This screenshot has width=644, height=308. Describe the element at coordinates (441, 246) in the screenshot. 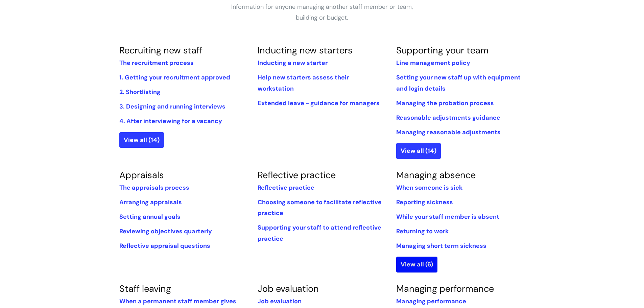

I see `a: Managing short term sickness` at that location.